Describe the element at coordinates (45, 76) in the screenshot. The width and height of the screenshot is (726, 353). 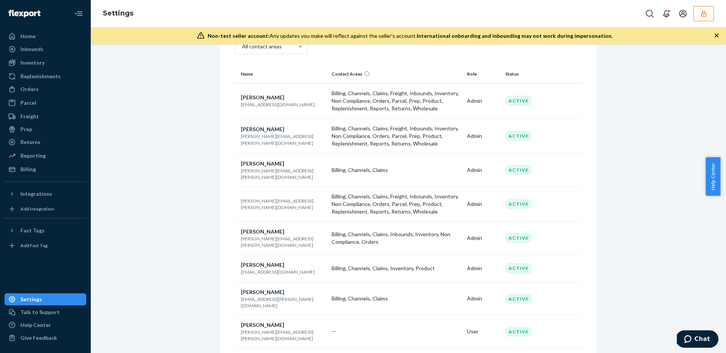
I see `a: Replenishments` at that location.